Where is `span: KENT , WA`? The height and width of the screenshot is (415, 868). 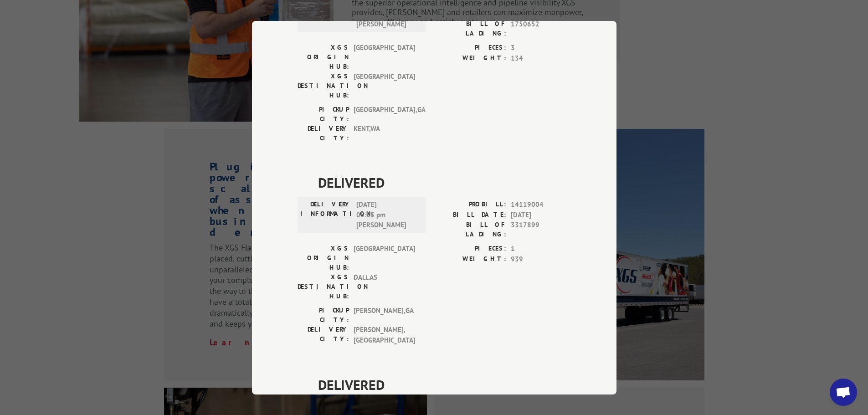 span: KENT , WA is located at coordinates (384, 133).